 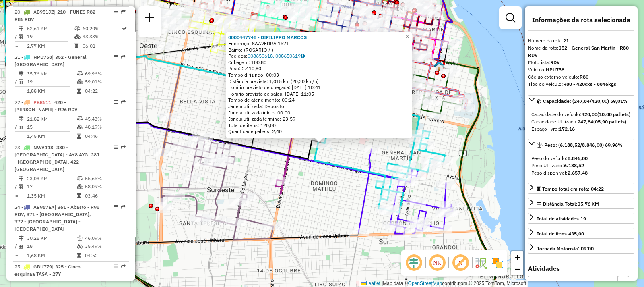 What do you see at coordinates (581, 114) in the screenshot?
I see `div: Capacidade do veículo:` at bounding box center [581, 114].